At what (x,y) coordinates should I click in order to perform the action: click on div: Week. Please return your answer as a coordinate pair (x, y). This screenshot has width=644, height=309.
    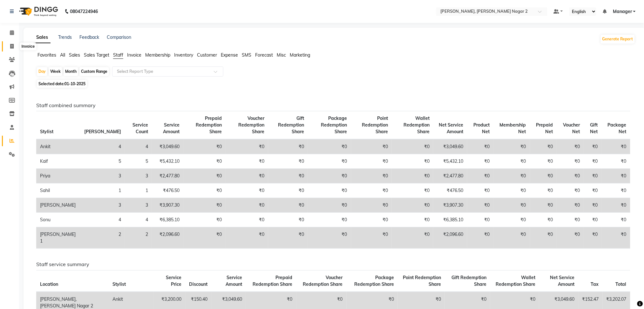
    Looking at the image, I should click on (55, 71).